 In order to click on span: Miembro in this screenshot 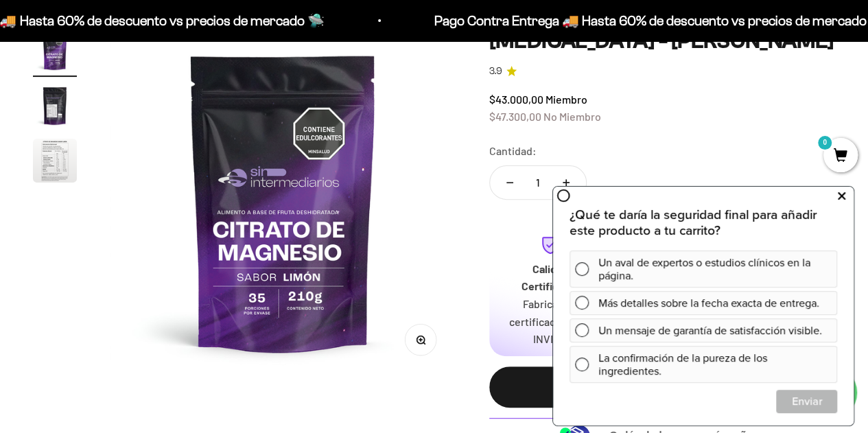, I will do `click(566, 99)`.